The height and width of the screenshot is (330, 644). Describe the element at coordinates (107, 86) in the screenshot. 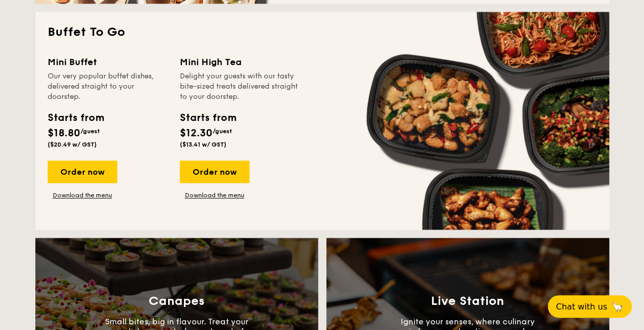

I see `div: Our very popular buffet dishes, delivered straight to your doorstep.` at that location.